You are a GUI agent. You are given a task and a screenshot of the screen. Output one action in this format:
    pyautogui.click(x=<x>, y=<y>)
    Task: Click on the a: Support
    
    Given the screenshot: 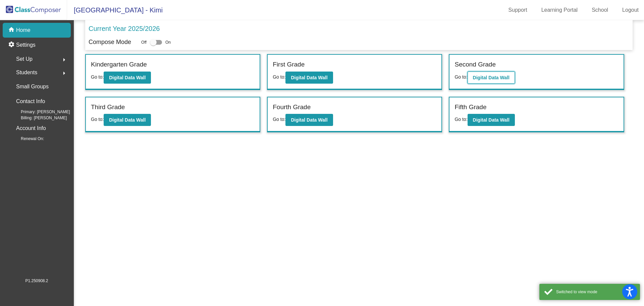 What is the action you would take?
    pyautogui.click(x=518, y=10)
    